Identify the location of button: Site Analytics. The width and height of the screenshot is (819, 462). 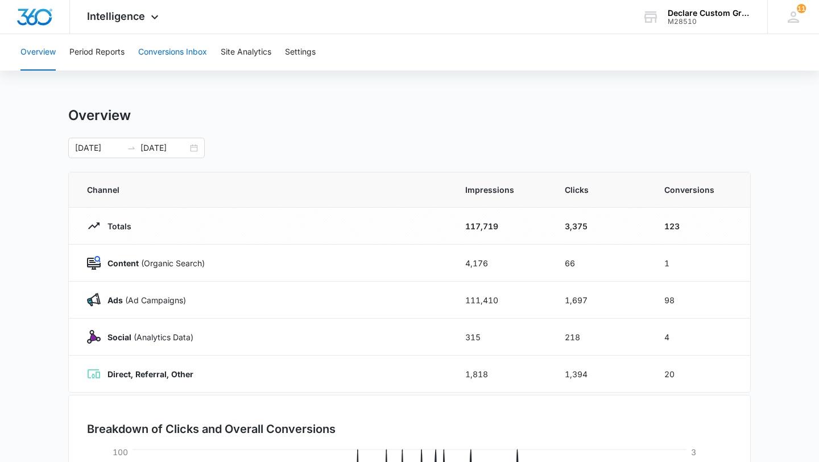
(246, 52).